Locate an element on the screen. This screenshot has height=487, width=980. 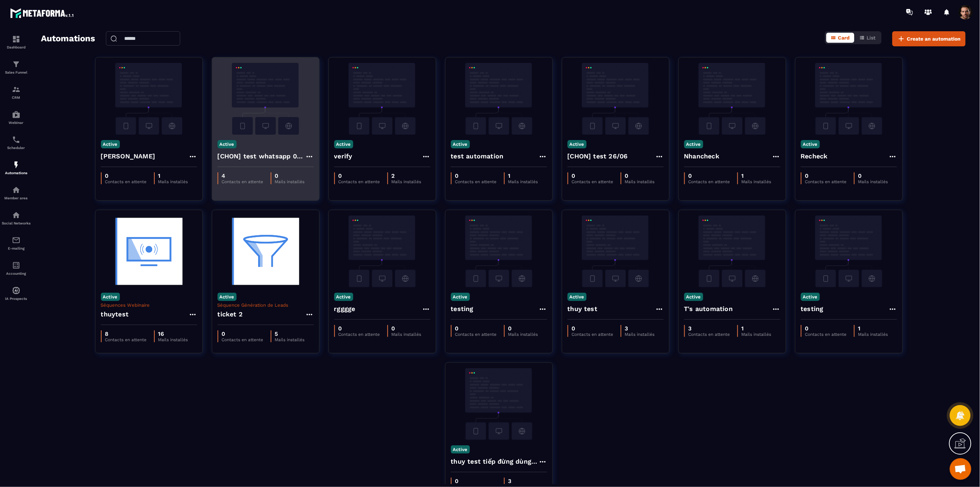
p: Dashboard is located at coordinates (16, 47).